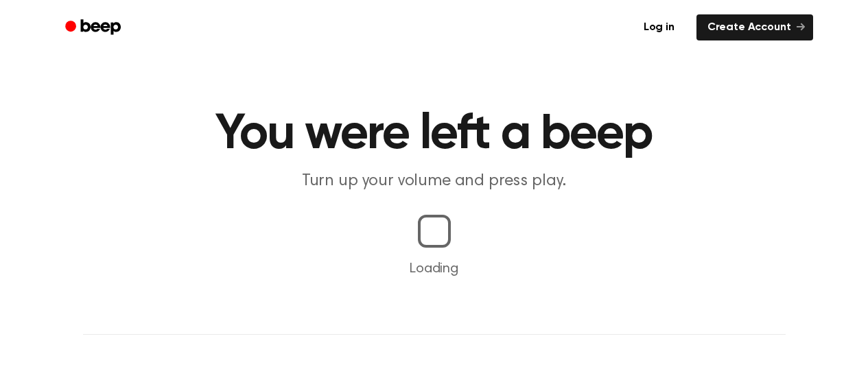  I want to click on p: Turn up your volume and press play., so click(434, 181).